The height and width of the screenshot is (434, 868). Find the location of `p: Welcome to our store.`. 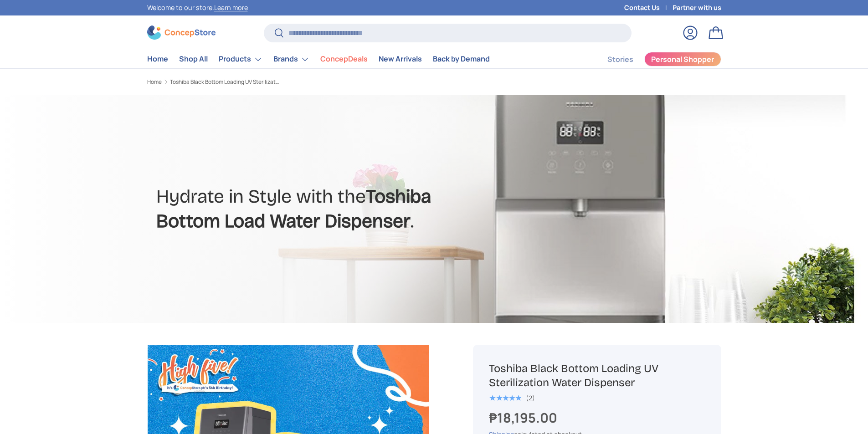

p: Welcome to our store. is located at coordinates (198, 8).